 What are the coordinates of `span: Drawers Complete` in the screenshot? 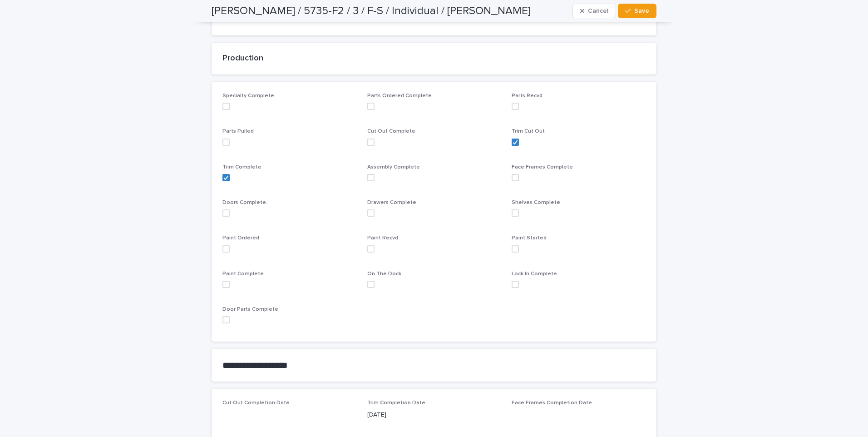 It's located at (392, 203).